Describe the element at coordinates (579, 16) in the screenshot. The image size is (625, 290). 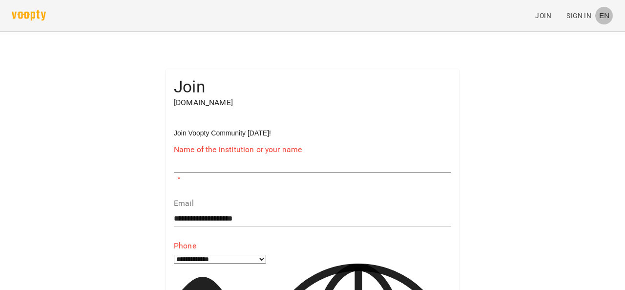
I see `span: Sign In` at that location.